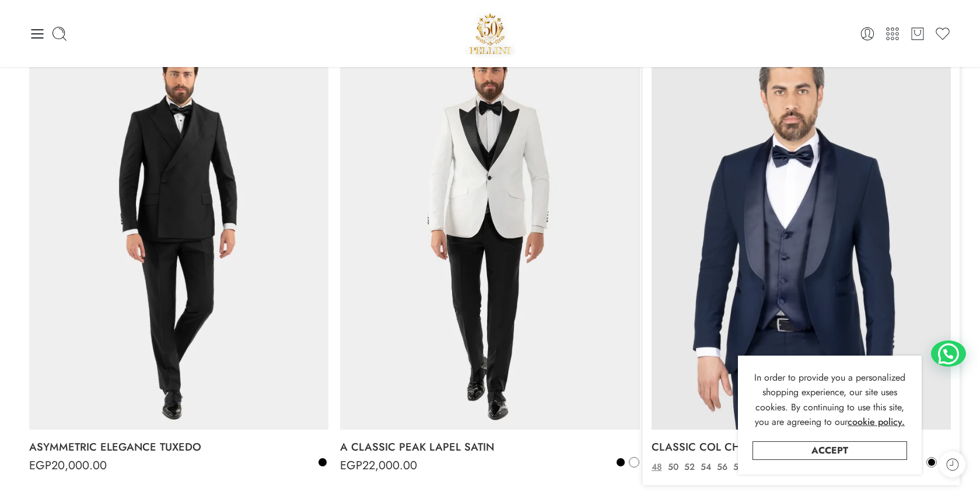 Image resolution: width=980 pixels, height=492 pixels. I want to click on bdi: 20,000.00, so click(68, 466).